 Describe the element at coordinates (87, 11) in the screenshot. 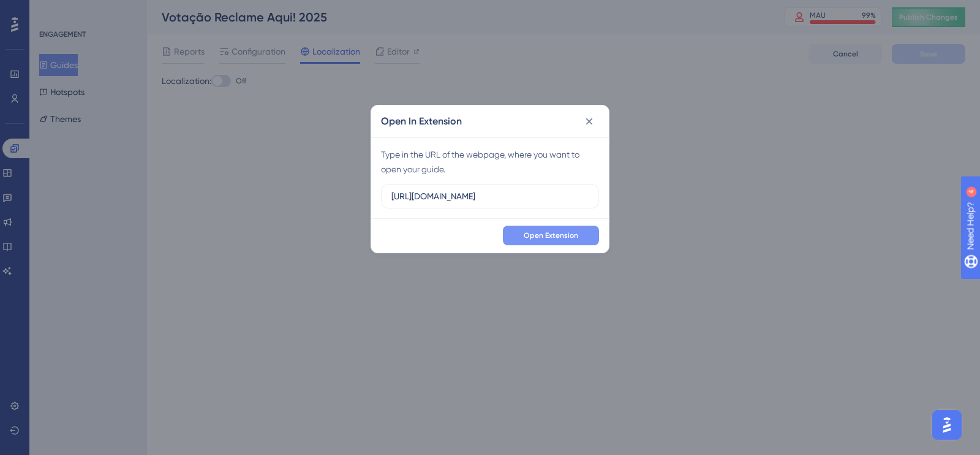

I see `div: 4` at that location.